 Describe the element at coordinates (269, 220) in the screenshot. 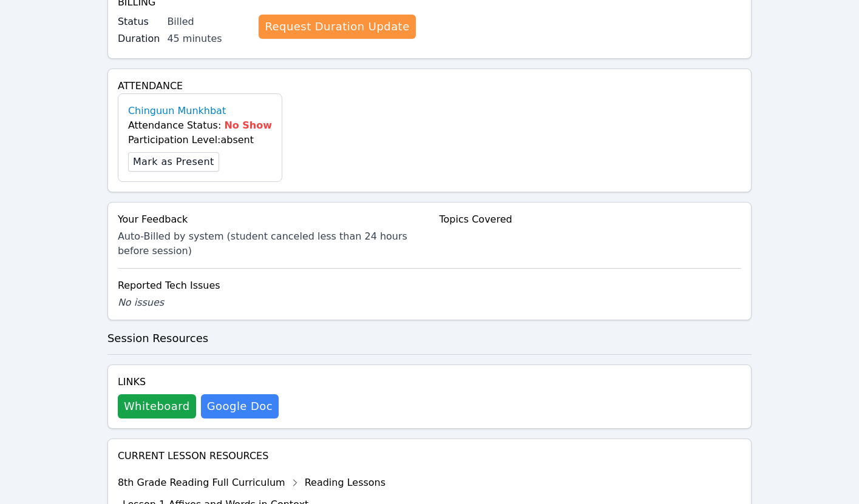

I see `div: Your Feedback` at that location.